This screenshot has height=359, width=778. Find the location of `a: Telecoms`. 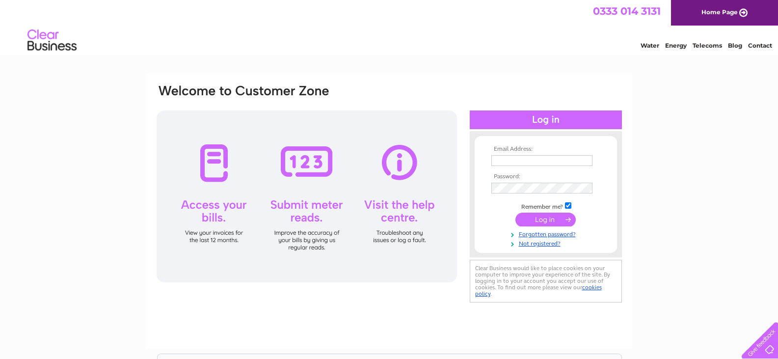

a: Telecoms is located at coordinates (707, 45).